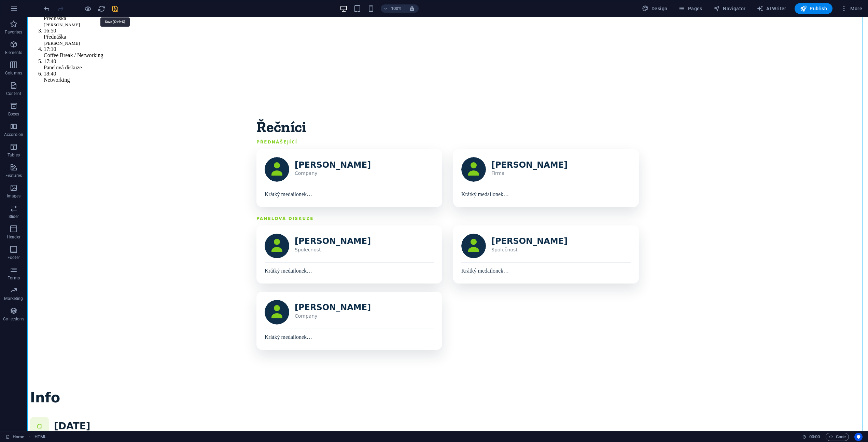 The width and height of the screenshot is (868, 442). I want to click on button: reload, so click(101, 9).